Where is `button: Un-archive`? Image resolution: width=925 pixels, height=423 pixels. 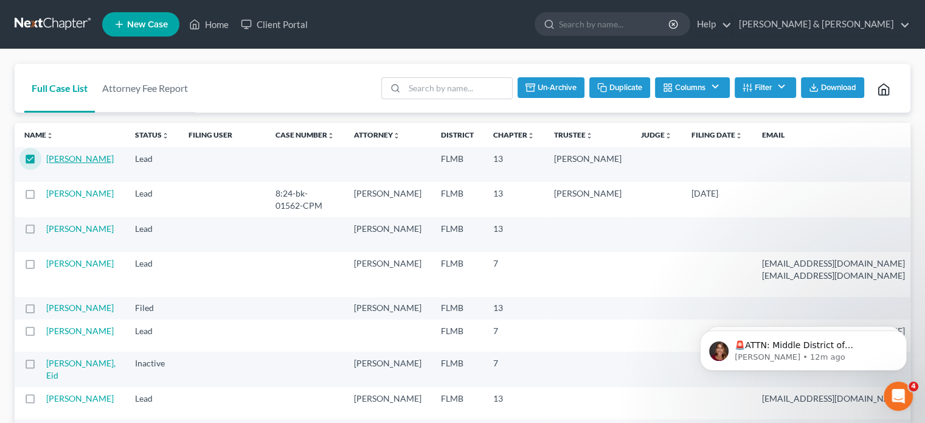
button: Un-archive is located at coordinates (551, 88).